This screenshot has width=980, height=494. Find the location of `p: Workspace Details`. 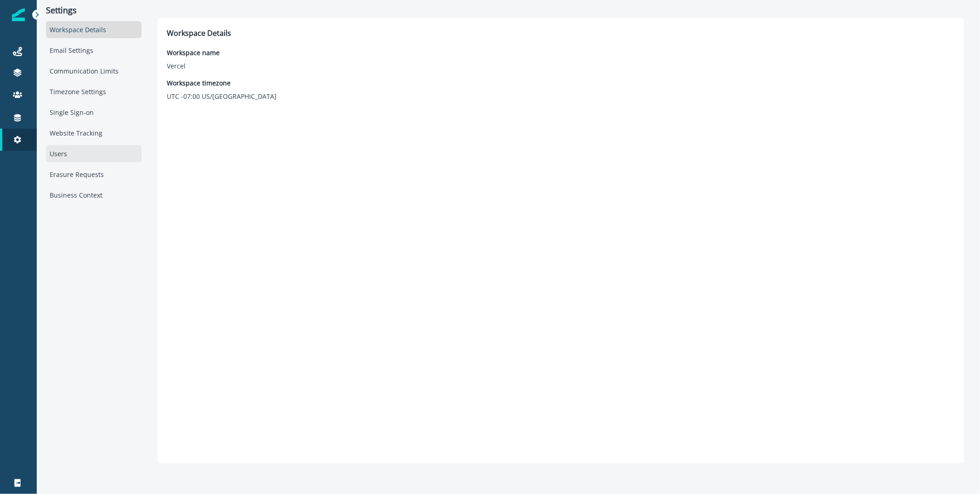

p: Workspace Details is located at coordinates (561, 33).